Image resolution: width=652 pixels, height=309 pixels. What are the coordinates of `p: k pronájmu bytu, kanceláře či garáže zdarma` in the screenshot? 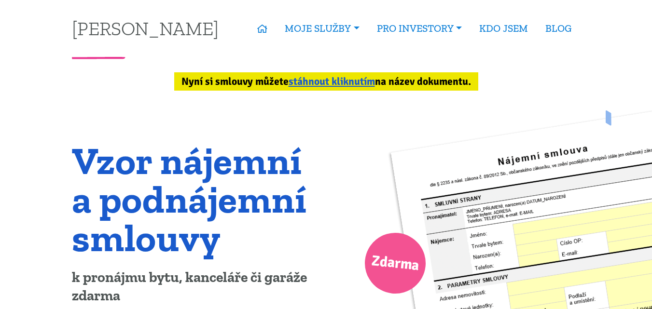 It's located at (196, 287).